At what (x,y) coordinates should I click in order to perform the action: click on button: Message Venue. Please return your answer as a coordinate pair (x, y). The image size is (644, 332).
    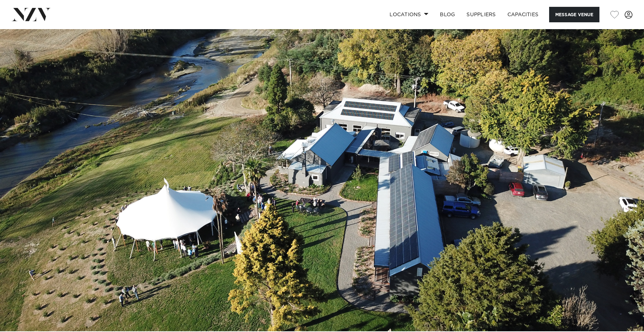
    Looking at the image, I should click on (574, 15).